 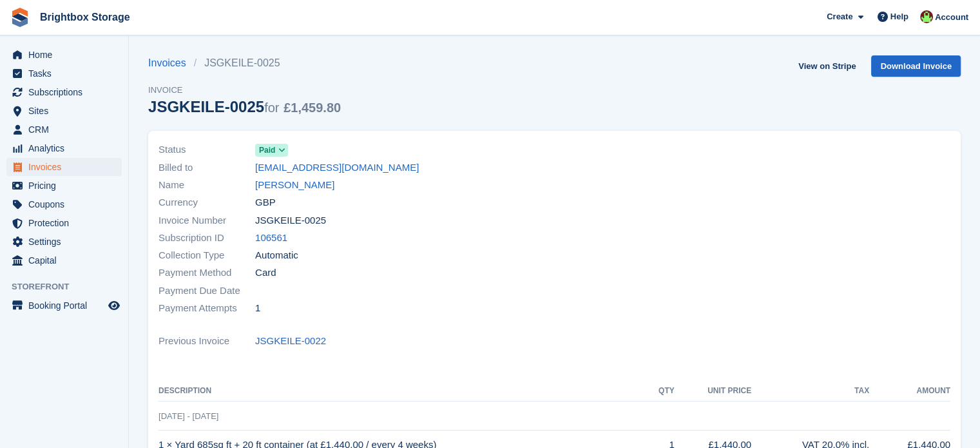 I want to click on a: Paid, so click(x=271, y=149).